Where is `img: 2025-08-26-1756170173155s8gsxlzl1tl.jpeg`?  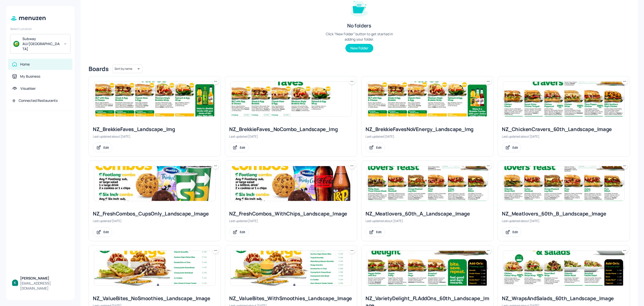
img: 2025-08-26-1756170173155s8gsxlzl1tl.jpeg is located at coordinates (155, 268).